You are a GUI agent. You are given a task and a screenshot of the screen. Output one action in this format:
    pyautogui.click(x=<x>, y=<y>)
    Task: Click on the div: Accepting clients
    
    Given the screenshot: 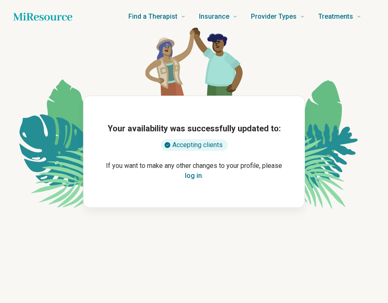 What is the action you would take?
    pyautogui.click(x=194, y=145)
    